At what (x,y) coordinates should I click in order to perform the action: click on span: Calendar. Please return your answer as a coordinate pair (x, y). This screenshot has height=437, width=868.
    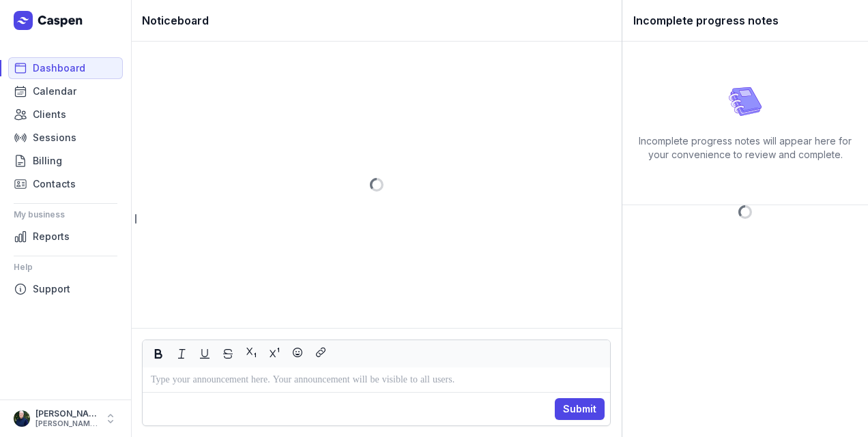
    Looking at the image, I should click on (54, 91).